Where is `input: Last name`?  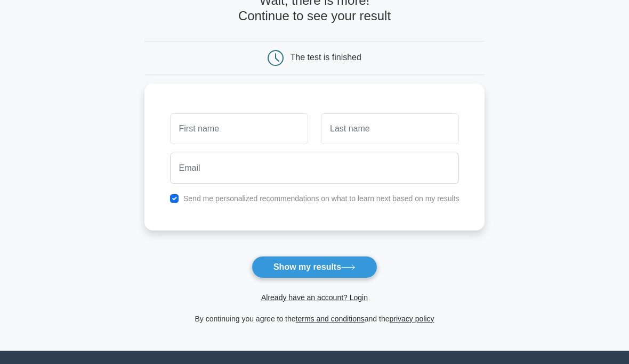 input: Last name is located at coordinates (390, 129).